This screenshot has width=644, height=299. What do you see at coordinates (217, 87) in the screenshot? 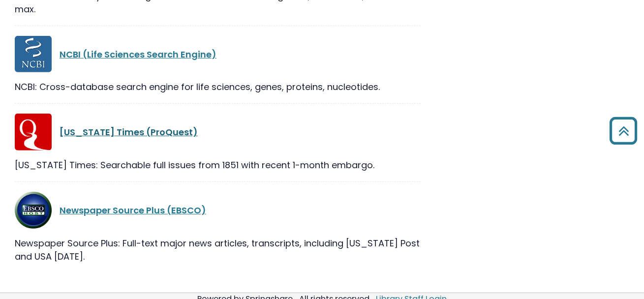
I see `div: NCBI: Cross-database search engine for life sciences, genes, proteins, nucleotides.` at bounding box center [217, 87].